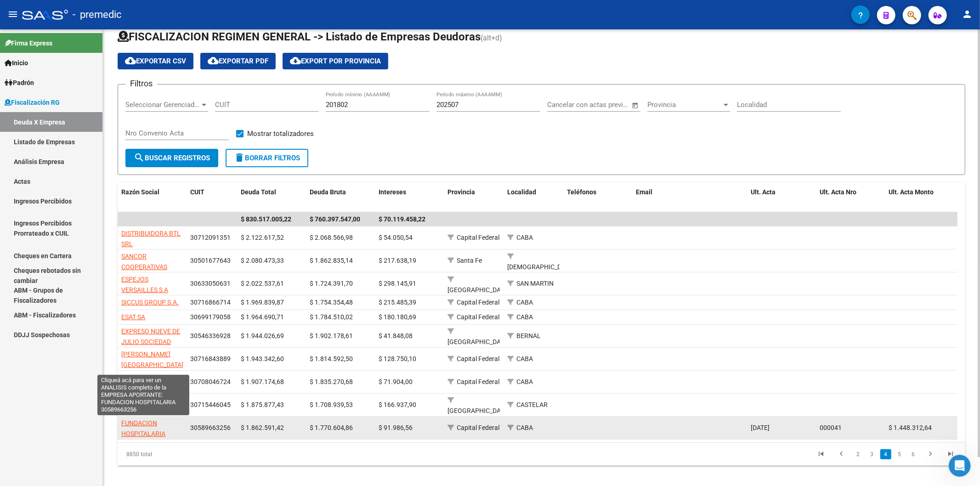 The height and width of the screenshot is (486, 980). I want to click on span: Seleccionar Gerenciador, so click(162, 104).